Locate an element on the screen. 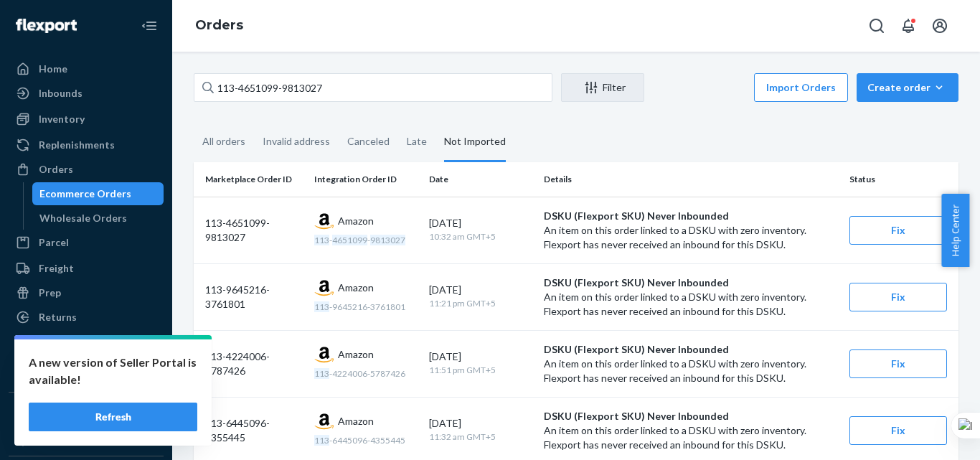 The image size is (980, 460). a: Add Integration is located at coordinates (86, 441).